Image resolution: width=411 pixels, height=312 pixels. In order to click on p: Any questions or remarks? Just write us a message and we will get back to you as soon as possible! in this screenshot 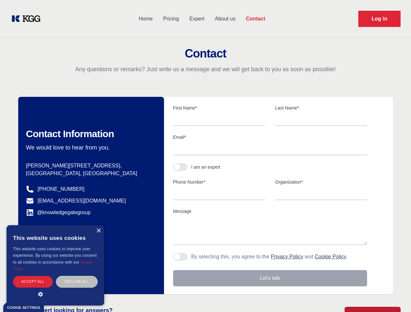, I will do `click(205, 69)`.